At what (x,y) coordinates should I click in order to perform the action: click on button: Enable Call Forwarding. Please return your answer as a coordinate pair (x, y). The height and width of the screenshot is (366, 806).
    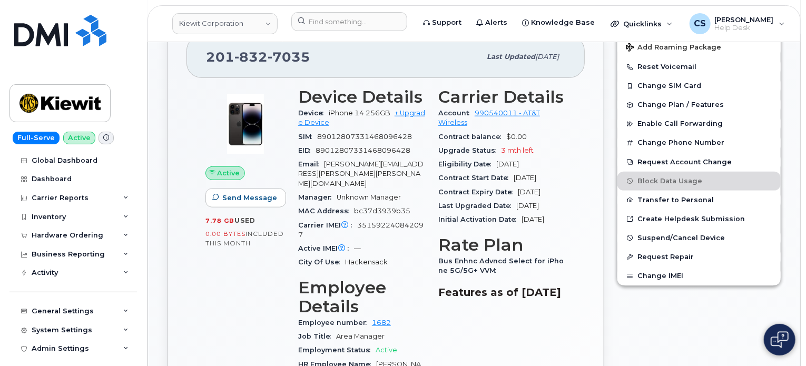
    Looking at the image, I should click on (699, 124).